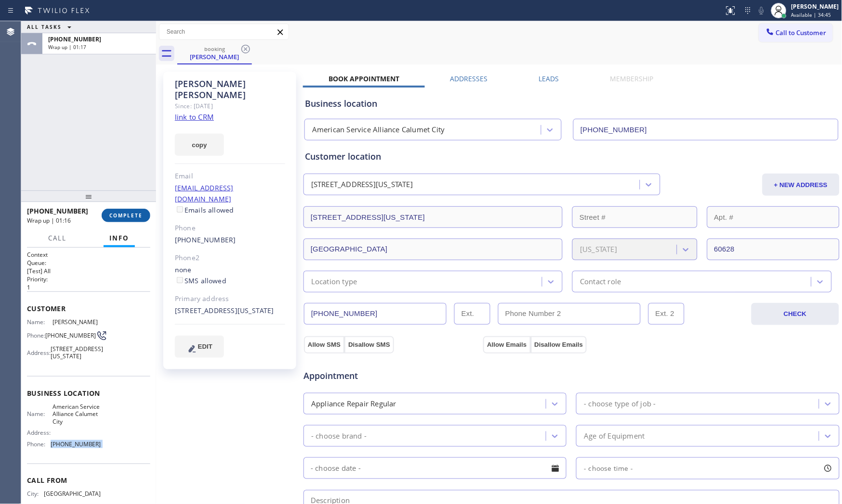 This screenshot has width=842, height=504. I want to click on input: Address, so click(433, 217).